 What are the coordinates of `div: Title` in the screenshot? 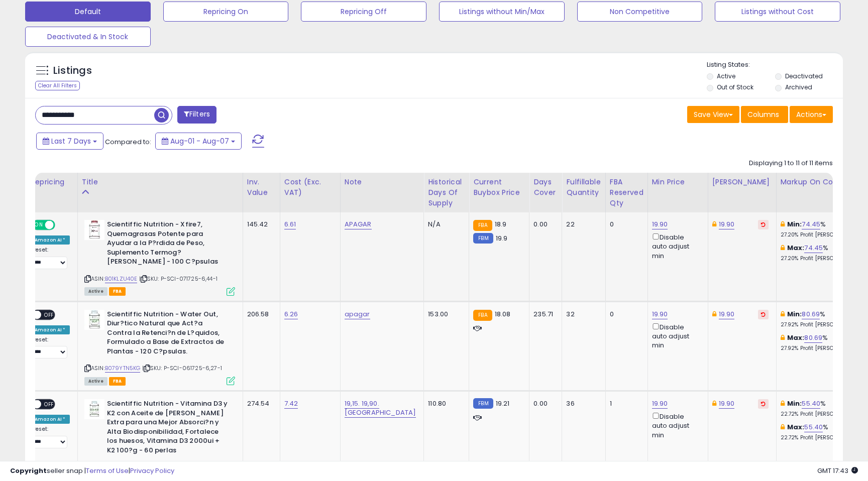 It's located at (160, 182).